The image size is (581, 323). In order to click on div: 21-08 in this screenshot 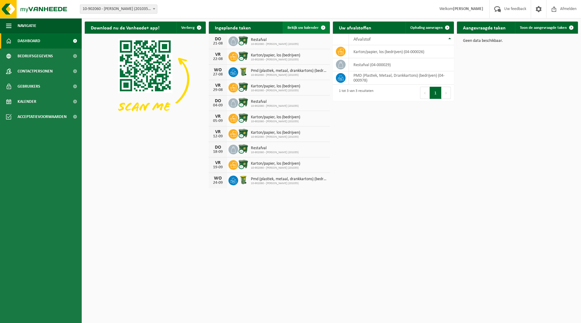, I will do `click(218, 44)`.